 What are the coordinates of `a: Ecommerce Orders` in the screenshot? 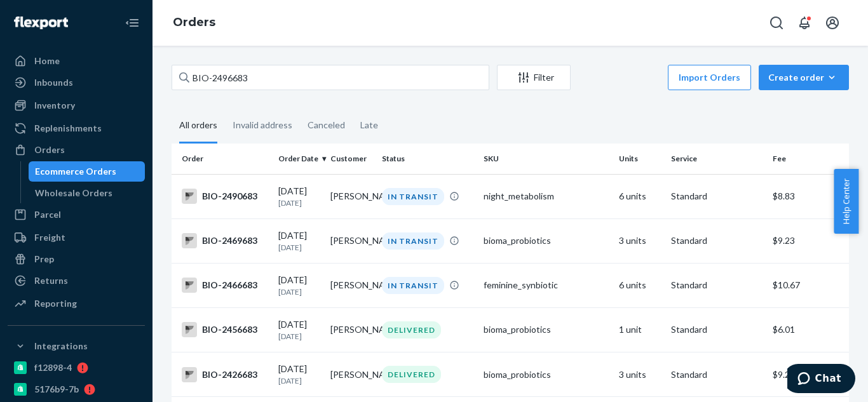 It's located at (87, 171).